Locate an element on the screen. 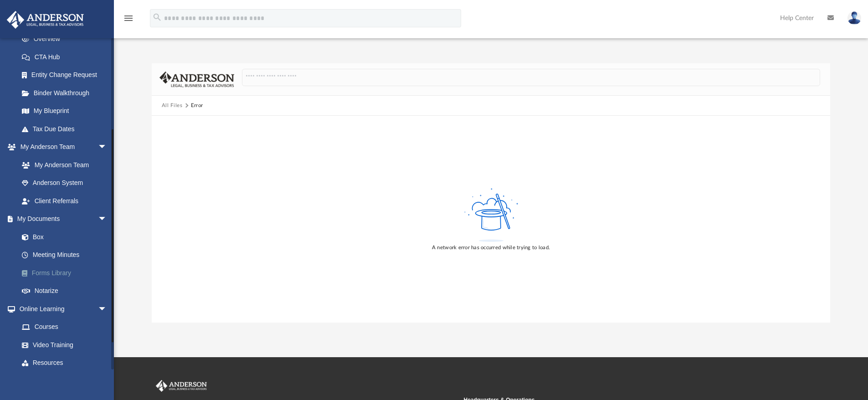 Image resolution: width=868 pixels, height=400 pixels. a: Online Learningarrow_drop_down is located at coordinates (61, 309).